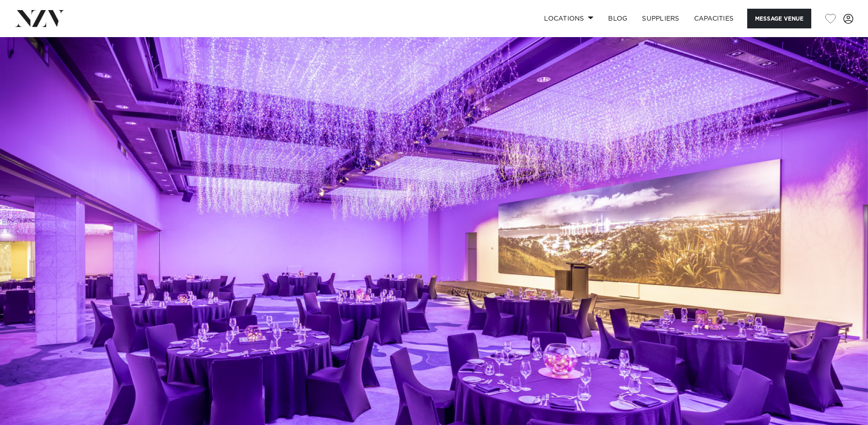 Image resolution: width=868 pixels, height=425 pixels. What do you see at coordinates (660, 18) in the screenshot?
I see `a: SUPPLIERS` at bounding box center [660, 18].